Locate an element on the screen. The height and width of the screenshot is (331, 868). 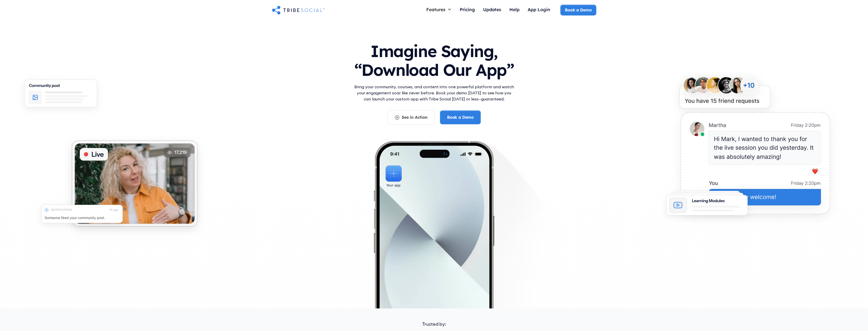
div: Updates is located at coordinates (492, 10).